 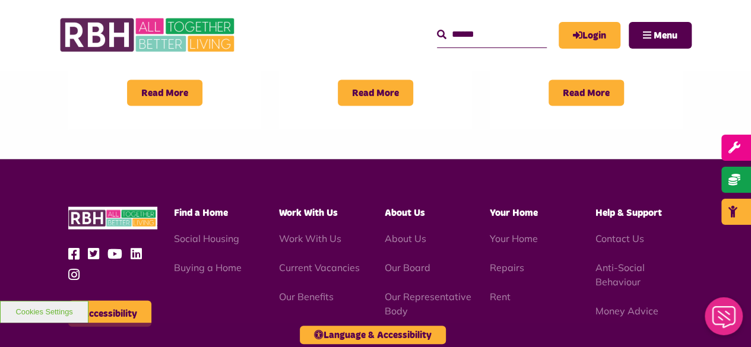 What do you see at coordinates (26, 23) in the screenshot?
I see `div: Close Web Assistant` at bounding box center [26, 23].